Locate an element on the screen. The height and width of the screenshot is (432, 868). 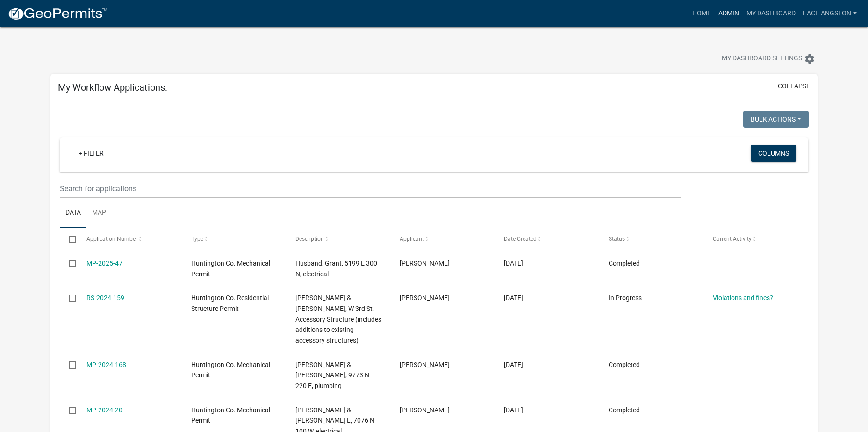
a: MP-2024-168 is located at coordinates (106, 364).